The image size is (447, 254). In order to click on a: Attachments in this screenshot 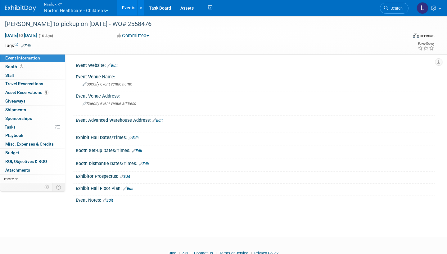, I will do `click(33, 170)`.